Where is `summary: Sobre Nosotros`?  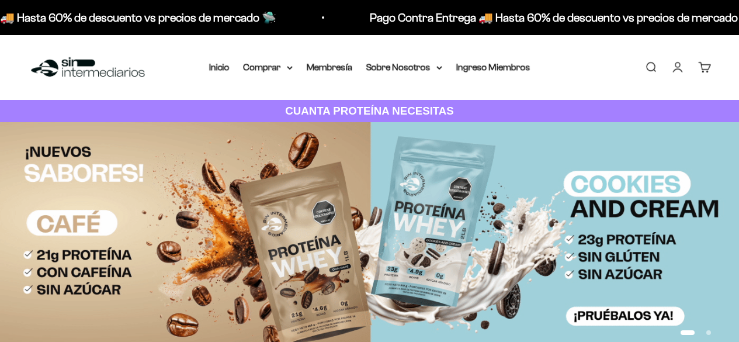
summary: Sobre Nosotros is located at coordinates (404, 67).